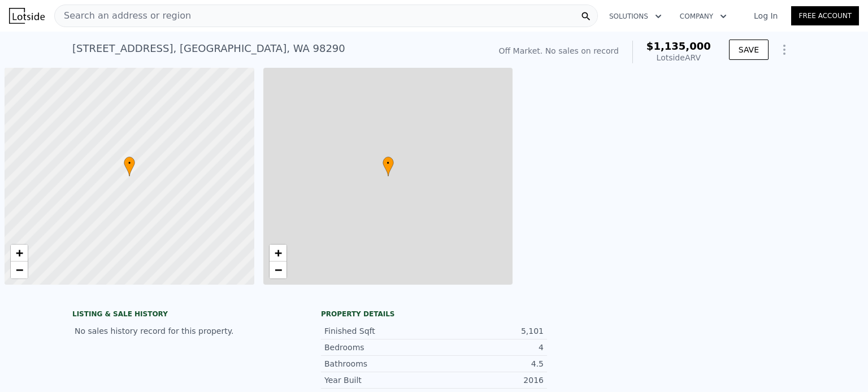  What do you see at coordinates (748, 50) in the screenshot?
I see `button: SAVE` at bounding box center [748, 50].